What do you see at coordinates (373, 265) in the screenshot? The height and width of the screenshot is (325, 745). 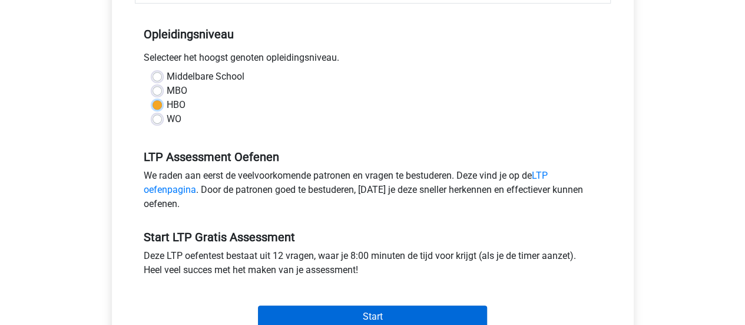 I see `div: Deze LTP oefentest bestaat uit 12 vragen, waar je 8:00 minuten de tijd voor krijgt (als je de tim...` at bounding box center [373, 265].